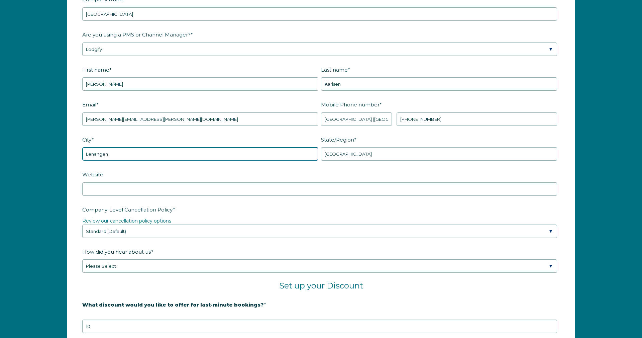  What do you see at coordinates (127, 209) in the screenshot?
I see `span: Company-Level Cancellation Policy` at bounding box center [127, 209].